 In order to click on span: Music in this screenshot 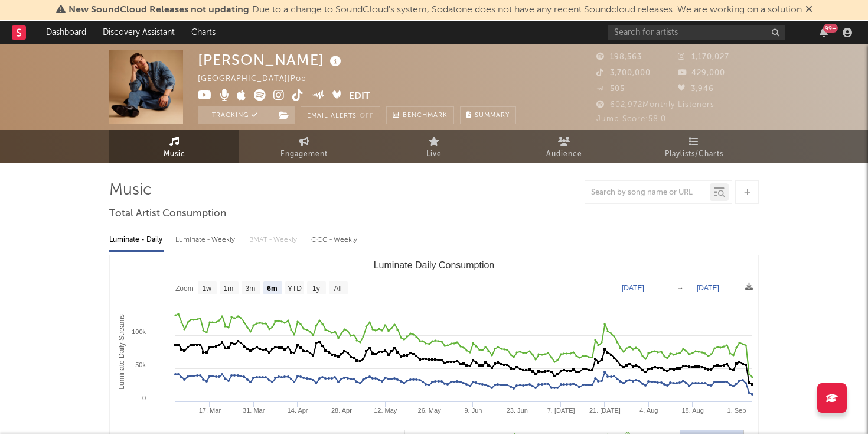, I will do `click(174, 154)`.